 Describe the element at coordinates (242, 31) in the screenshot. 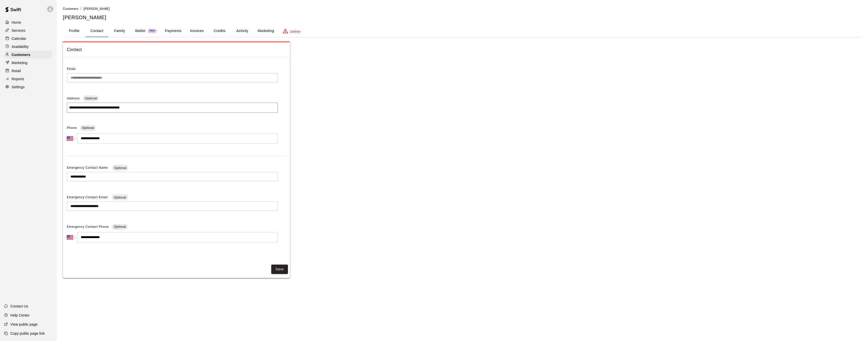

I see `button: Activity` at that location.